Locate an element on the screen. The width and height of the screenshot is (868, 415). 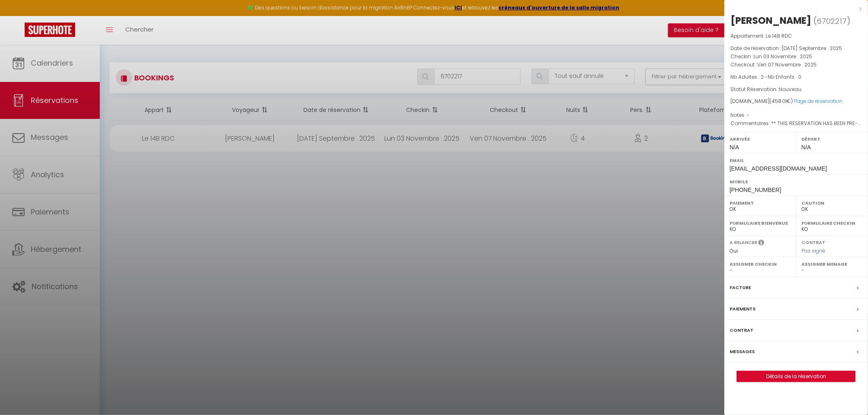
label: Assigner Menage is located at coordinates (832, 264).